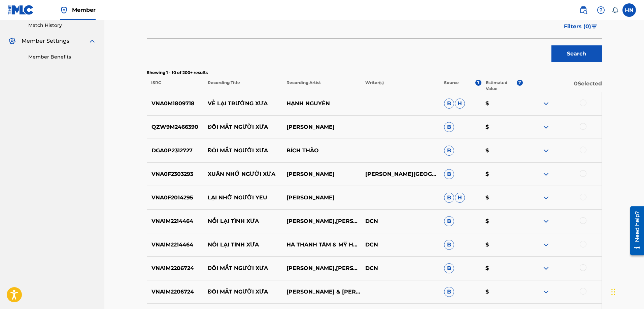  Describe the element at coordinates (243, 175) in the screenshot. I see `p: XUÂN NHỚ NGƯỜI XƯA` at that location.